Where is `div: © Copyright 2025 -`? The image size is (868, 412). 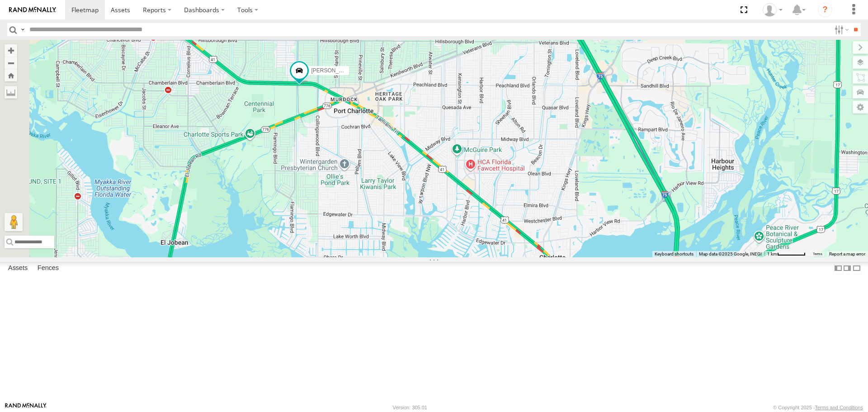 div: © Copyright 2025 - is located at coordinates (818, 408).